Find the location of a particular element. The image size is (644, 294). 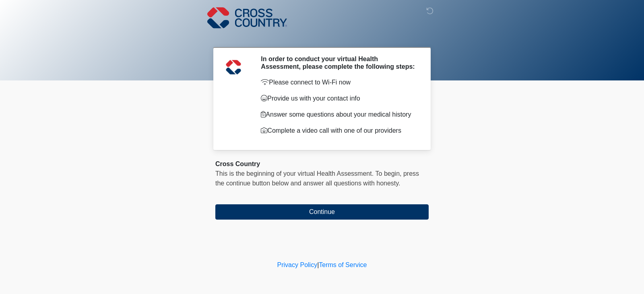

div: Cross Country is located at coordinates (322, 164).